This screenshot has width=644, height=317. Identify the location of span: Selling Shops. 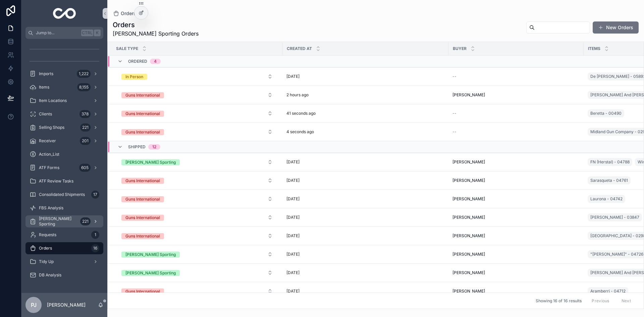
(51, 127).